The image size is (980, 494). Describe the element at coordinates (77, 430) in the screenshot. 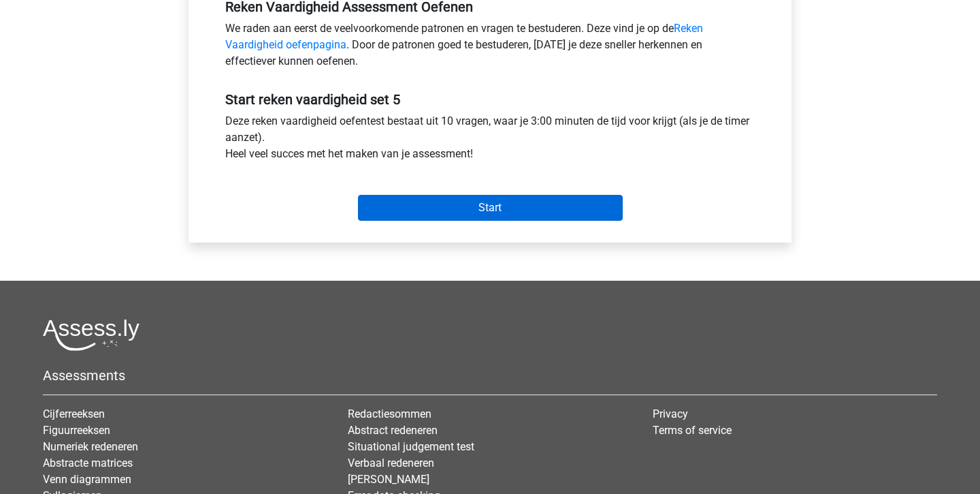

I see `a: Figuurreeksen` at that location.